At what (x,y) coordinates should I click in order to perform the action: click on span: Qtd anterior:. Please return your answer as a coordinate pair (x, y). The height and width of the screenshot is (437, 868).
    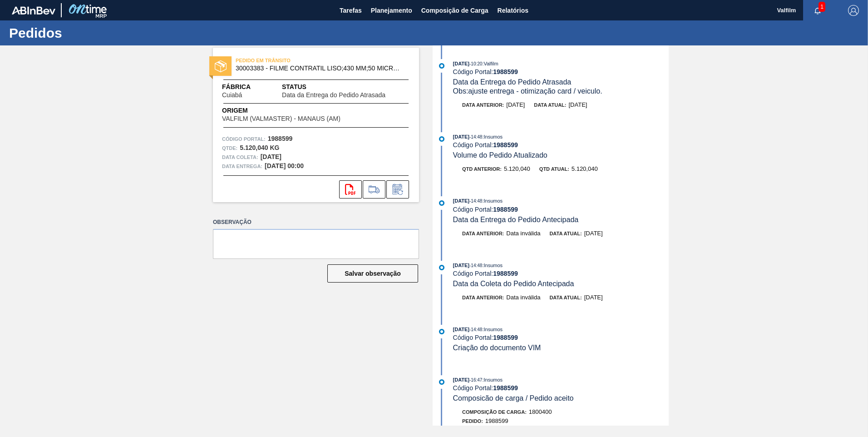
    Looking at the image, I should click on (481, 169).